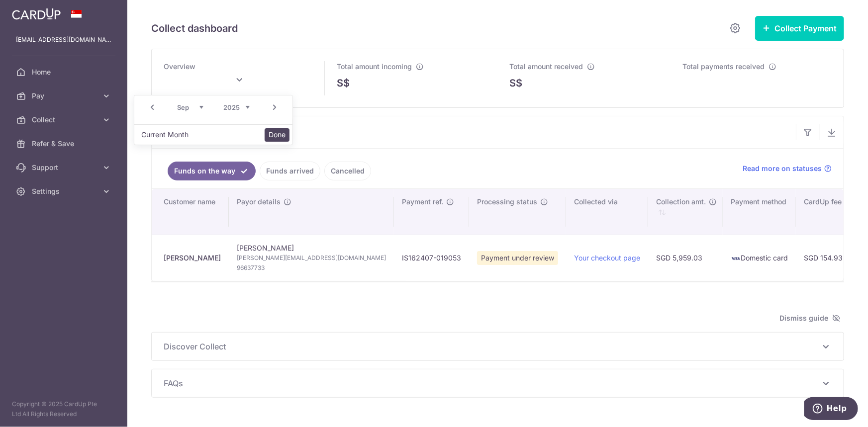 This screenshot has height=427, width=868. What do you see at coordinates (681, 202) in the screenshot?
I see `span: Collection amt.` at bounding box center [681, 202].